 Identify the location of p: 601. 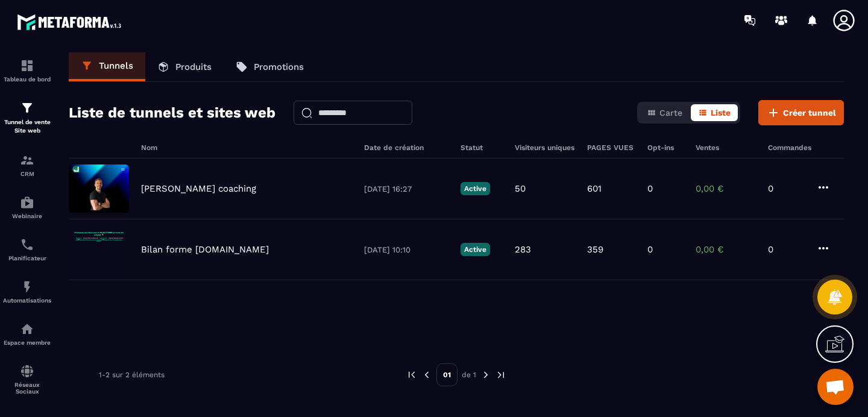
(594, 189).